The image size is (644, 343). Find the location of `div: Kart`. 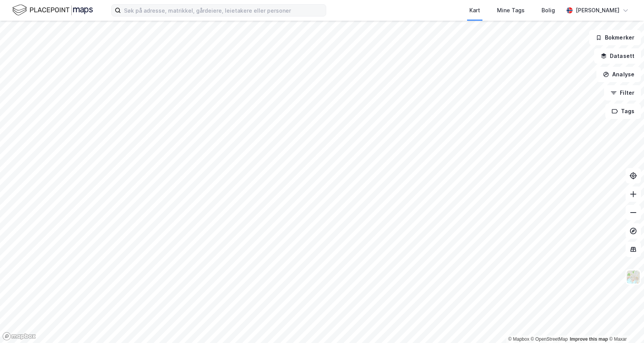

div: Kart is located at coordinates (475, 10).